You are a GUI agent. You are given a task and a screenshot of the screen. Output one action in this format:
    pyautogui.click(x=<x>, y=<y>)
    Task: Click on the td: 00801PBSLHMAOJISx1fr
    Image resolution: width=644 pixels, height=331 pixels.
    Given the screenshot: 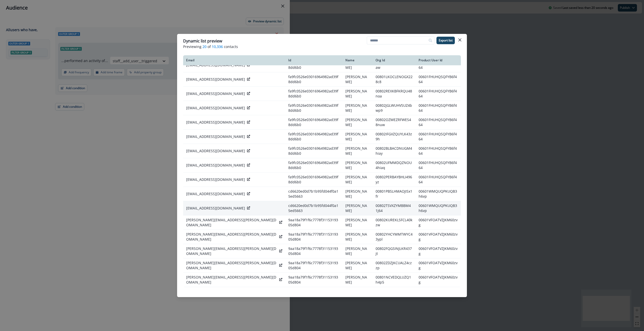 What is the action you would take?
    pyautogui.click(x=394, y=194)
    